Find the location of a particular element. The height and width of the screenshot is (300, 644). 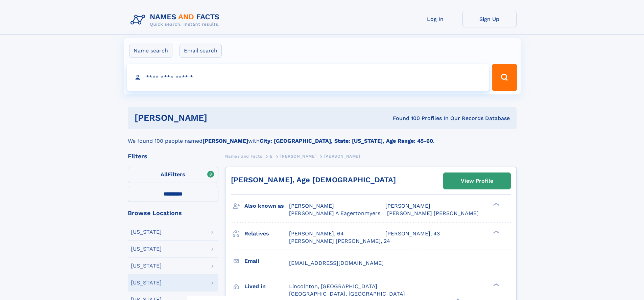

h3: Also known as is located at coordinates (267, 206).